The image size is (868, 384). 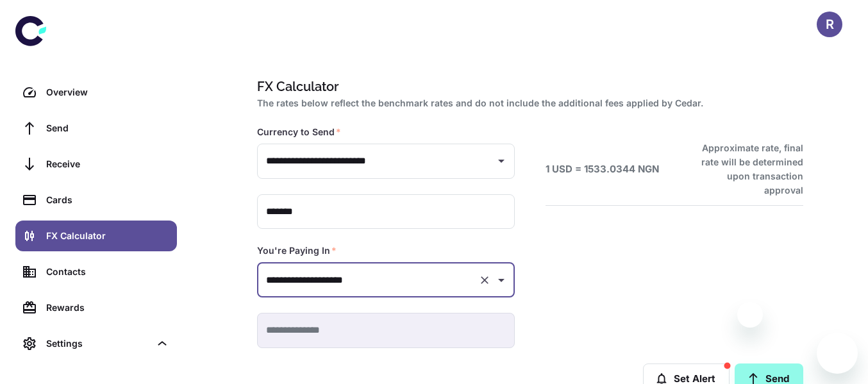 I want to click on a: Rewards, so click(x=96, y=307).